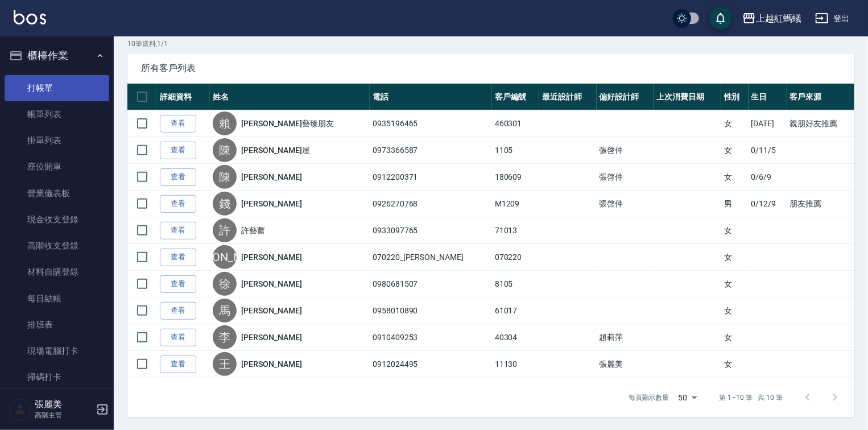 This screenshot has height=430, width=868. I want to click on td: 0/6/9, so click(768, 177).